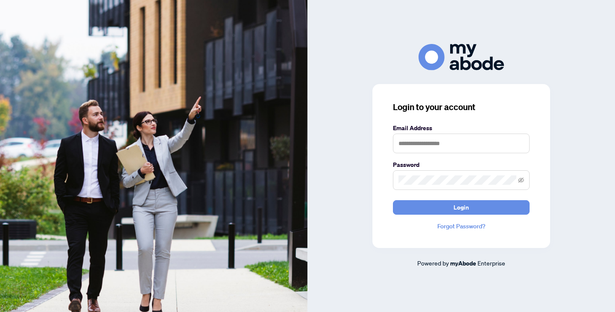 The height and width of the screenshot is (312, 615). What do you see at coordinates (461, 208) in the screenshot?
I see `span: Login` at bounding box center [461, 208].